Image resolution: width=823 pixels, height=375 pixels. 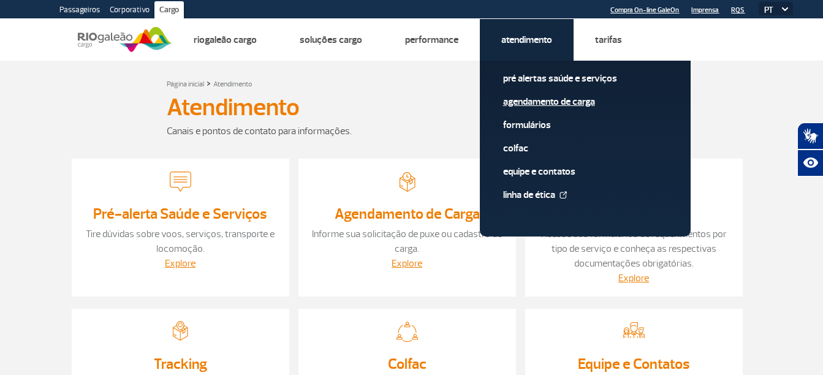 What do you see at coordinates (563, 195) in the screenshot?
I see `img: External Link Icon` at bounding box center [563, 195].